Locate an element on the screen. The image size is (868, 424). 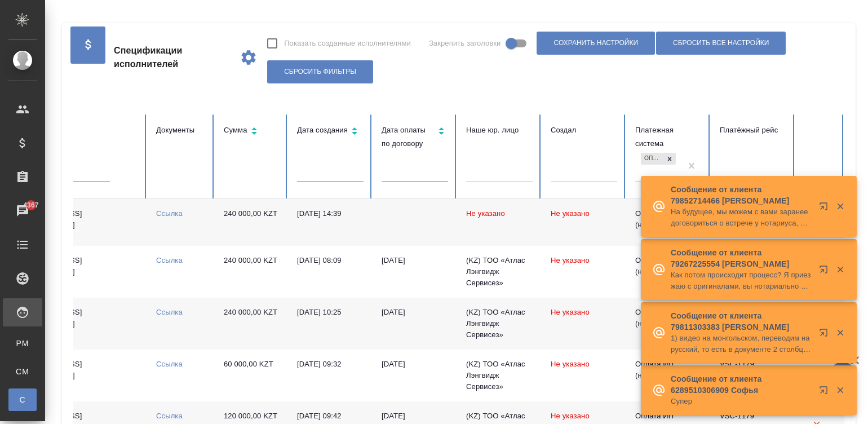
span: Показать созданные исполнителями is located at coordinates (347, 43).